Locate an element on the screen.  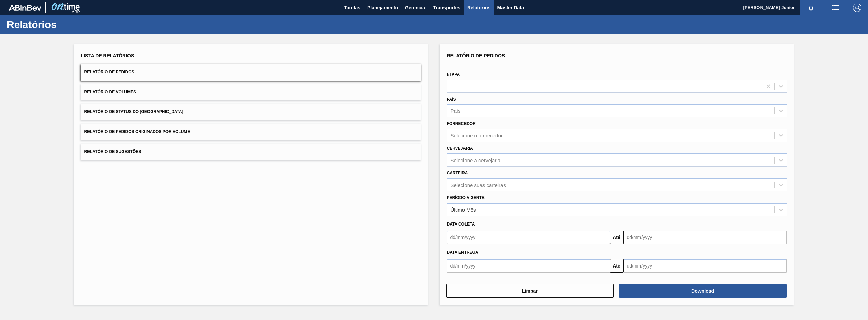
label: Carteira is located at coordinates (457, 173).